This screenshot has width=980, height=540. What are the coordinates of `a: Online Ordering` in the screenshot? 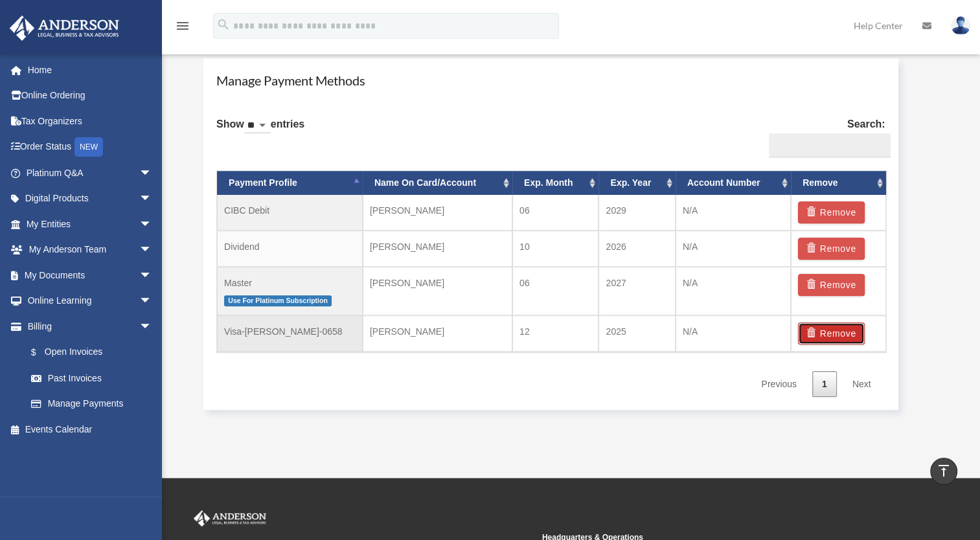 It's located at (90, 95).